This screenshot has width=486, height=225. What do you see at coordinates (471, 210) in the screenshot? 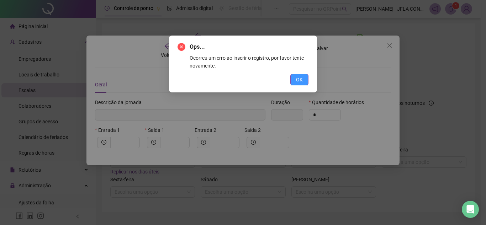
I see `div: Open Intercom Messenger` at bounding box center [471, 210].